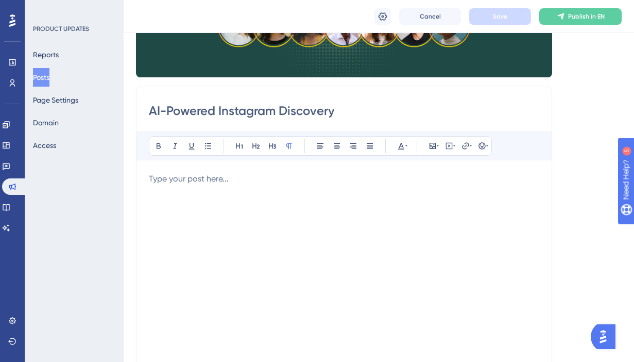 The width and height of the screenshot is (634, 362). Describe the element at coordinates (344, 111) in the screenshot. I see `input: Post Title` at that location.